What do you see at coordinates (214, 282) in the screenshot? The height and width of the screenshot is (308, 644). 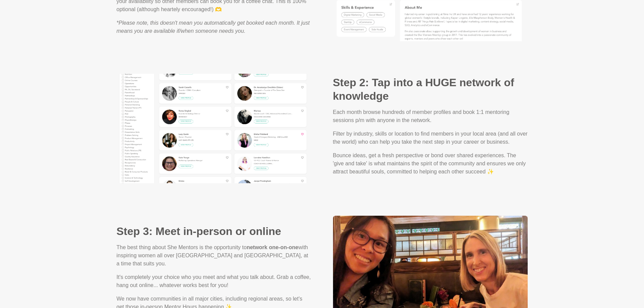 I see `p: It's completely your choice who you meet and what you talk about. Grab a coffee, hang out online....` at bounding box center [214, 282].